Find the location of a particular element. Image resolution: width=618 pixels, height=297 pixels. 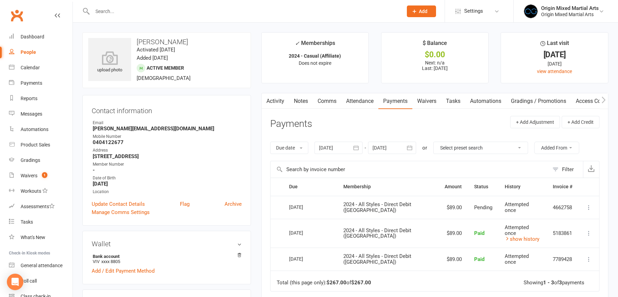

div: upload photo is located at coordinates (110, 62).